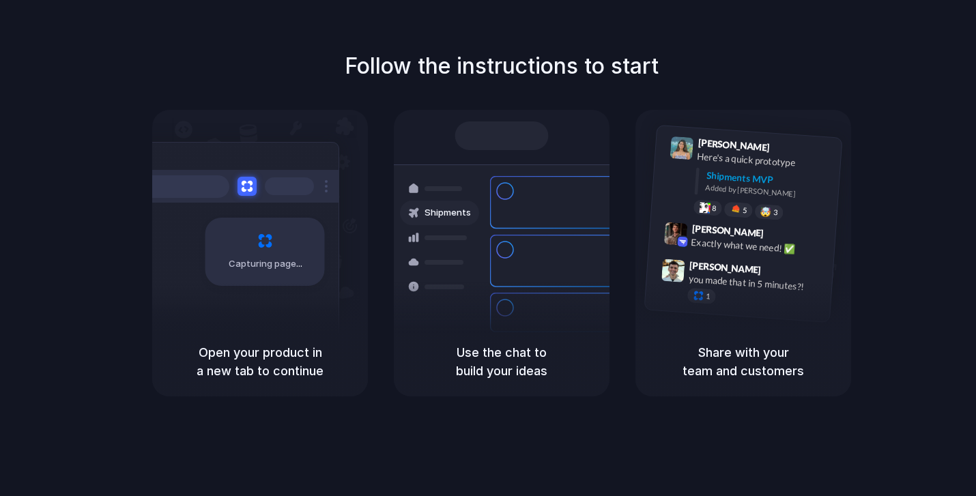 The height and width of the screenshot is (496, 976). Describe the element at coordinates (788, 150) in the screenshot. I see `span: 9:41 AM` at that location.